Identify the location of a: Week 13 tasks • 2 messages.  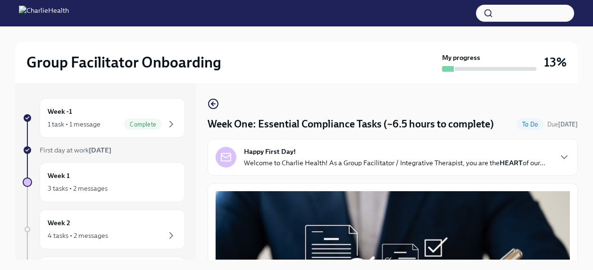
(104, 182).